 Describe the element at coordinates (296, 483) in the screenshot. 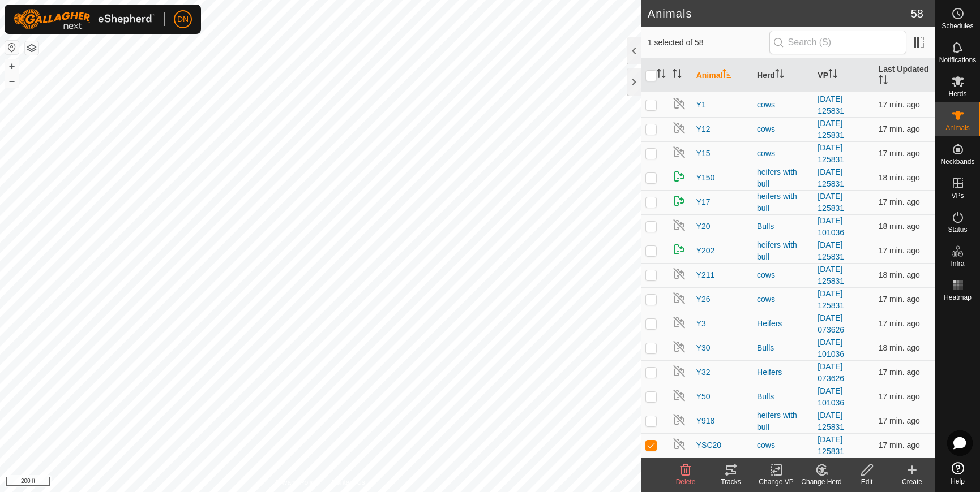

I see `a: Privacy Policy` at that location.